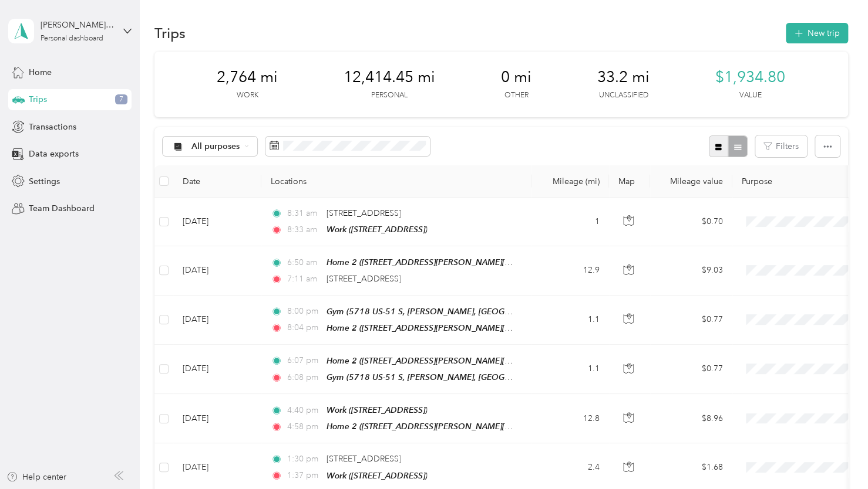 The height and width of the screenshot is (489, 868). Describe the element at coordinates (817, 33) in the screenshot. I see `button: New trip` at that location.